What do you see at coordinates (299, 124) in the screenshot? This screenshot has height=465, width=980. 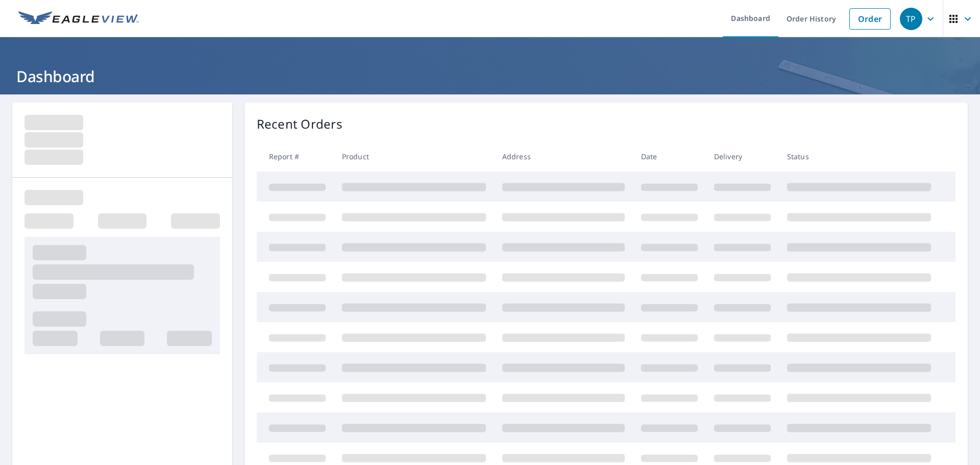 I see `p: Recent Orders` at bounding box center [299, 124].